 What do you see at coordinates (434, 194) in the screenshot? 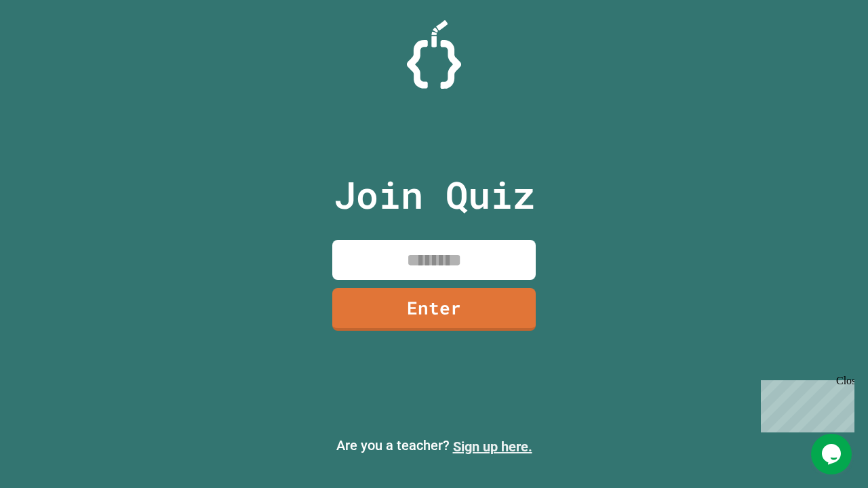
I see `p: Join Quiz` at bounding box center [434, 194].